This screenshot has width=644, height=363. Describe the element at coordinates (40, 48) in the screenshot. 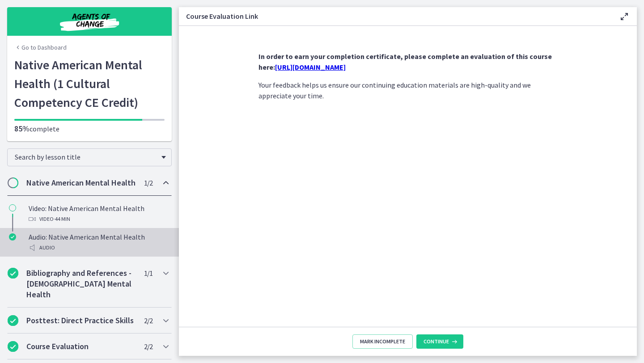

I see `a: Go to Dashboard` at that location.